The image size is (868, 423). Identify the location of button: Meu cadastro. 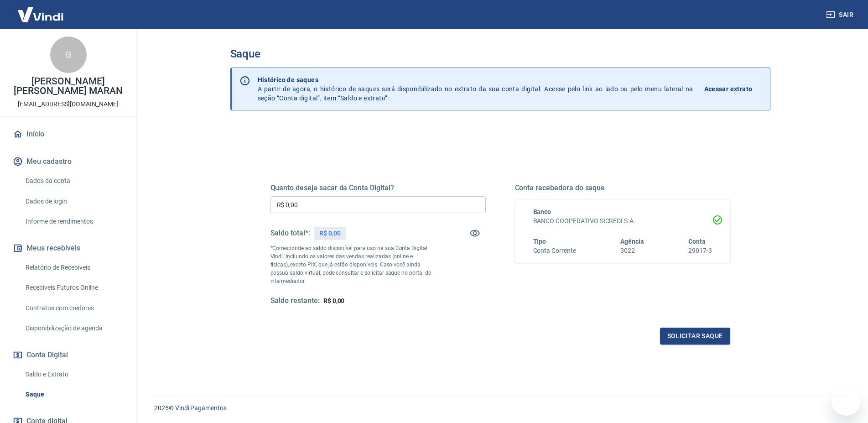
(68, 161).